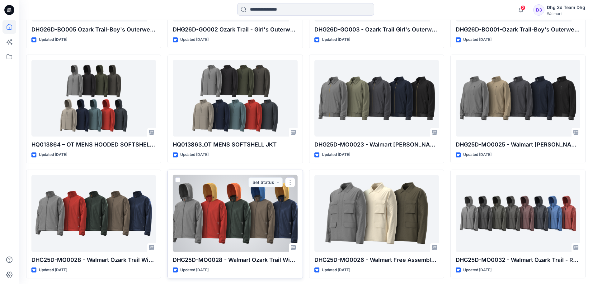  Describe the element at coordinates (377, 30) in the screenshot. I see `p: DHG26D-GO003 - Ozark Trail Girl's Outerwear - Performance Jacket Opt.1` at that location.